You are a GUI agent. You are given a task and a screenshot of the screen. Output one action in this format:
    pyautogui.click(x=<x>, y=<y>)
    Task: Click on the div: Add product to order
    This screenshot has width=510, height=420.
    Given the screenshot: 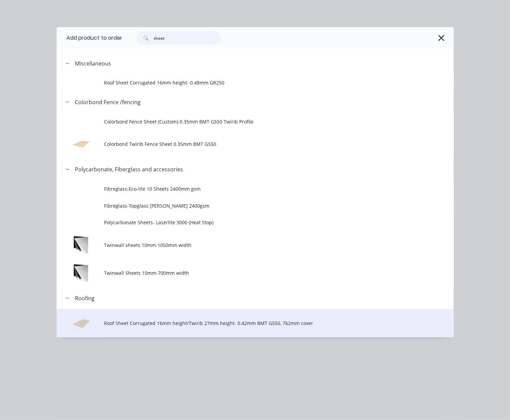 What is the action you would take?
    pyautogui.click(x=89, y=38)
    